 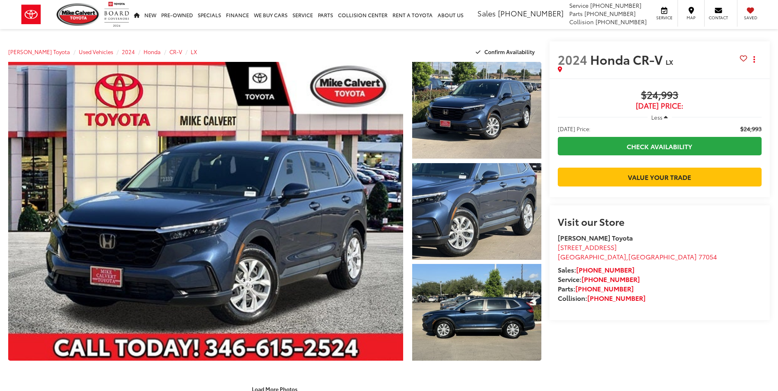 What do you see at coordinates (601, 298) in the screenshot?
I see `strong: Collision:` at bounding box center [601, 298].